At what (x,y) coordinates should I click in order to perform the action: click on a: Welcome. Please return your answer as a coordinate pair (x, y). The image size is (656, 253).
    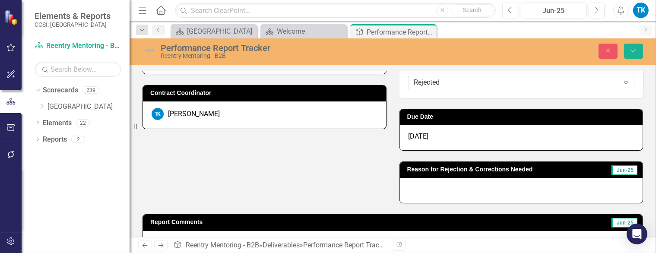
    Looking at the image, I should click on (303, 31).